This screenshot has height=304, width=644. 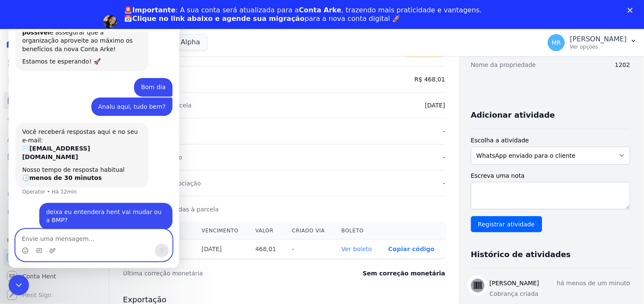 I want to click on button: Selecionador de Emoji, so click(x=17, y=242).